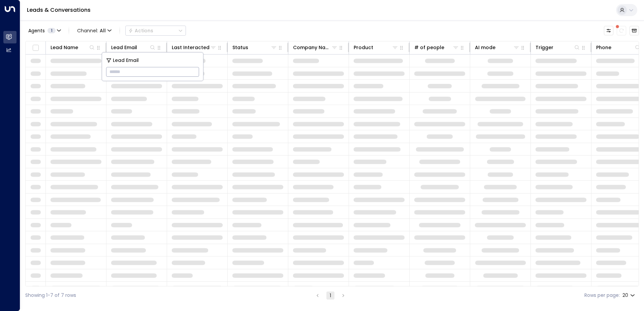 The image size is (644, 311). Describe the element at coordinates (44, 31) in the screenshot. I see `button: Agents1` at that location.